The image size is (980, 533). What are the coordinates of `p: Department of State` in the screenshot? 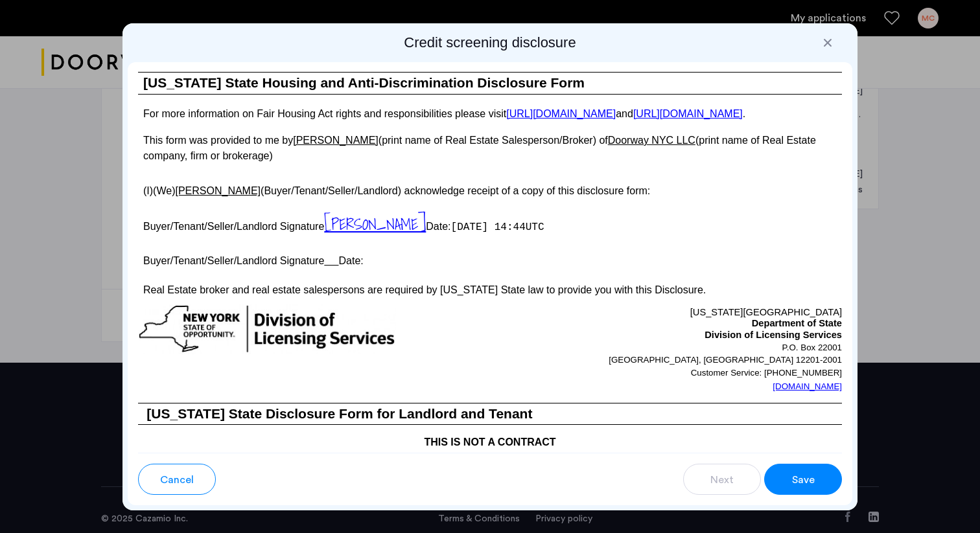 It's located at (666, 324).